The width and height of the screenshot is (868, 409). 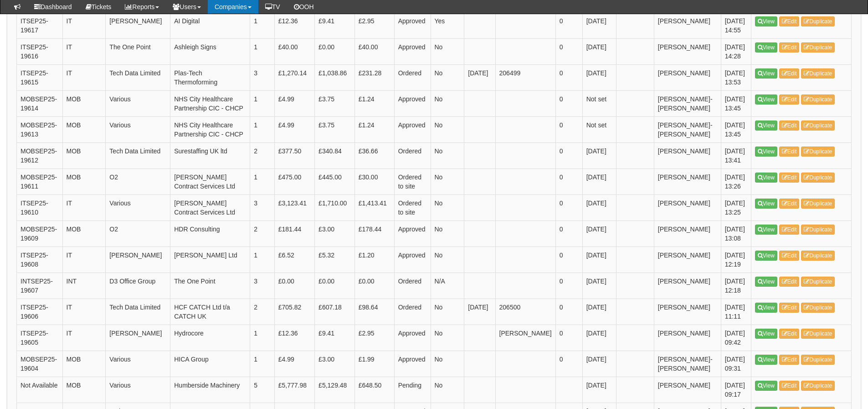 I want to click on td: £1.20, so click(x=374, y=259).